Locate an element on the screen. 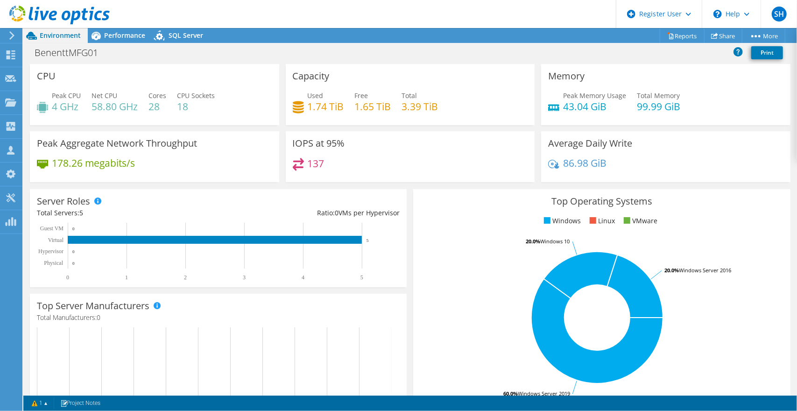 This screenshot has height=411, width=797. h3: Server Roles is located at coordinates (63, 201).